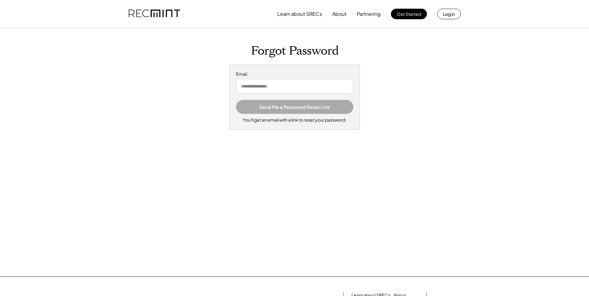  What do you see at coordinates (295, 74) in the screenshot?
I see `div: Email` at bounding box center [295, 74].